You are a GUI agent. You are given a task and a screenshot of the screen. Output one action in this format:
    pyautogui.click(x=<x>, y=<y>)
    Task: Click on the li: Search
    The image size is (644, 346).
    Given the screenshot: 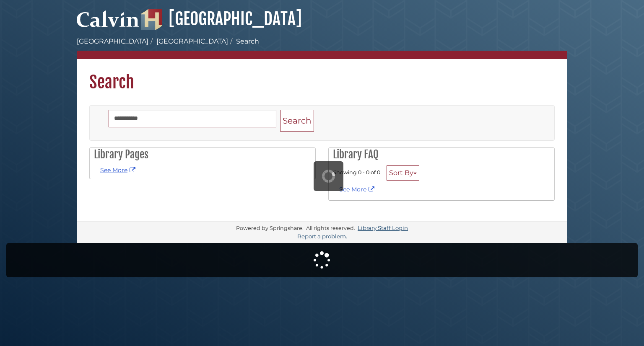 What is the action you would take?
    pyautogui.click(x=244, y=41)
    